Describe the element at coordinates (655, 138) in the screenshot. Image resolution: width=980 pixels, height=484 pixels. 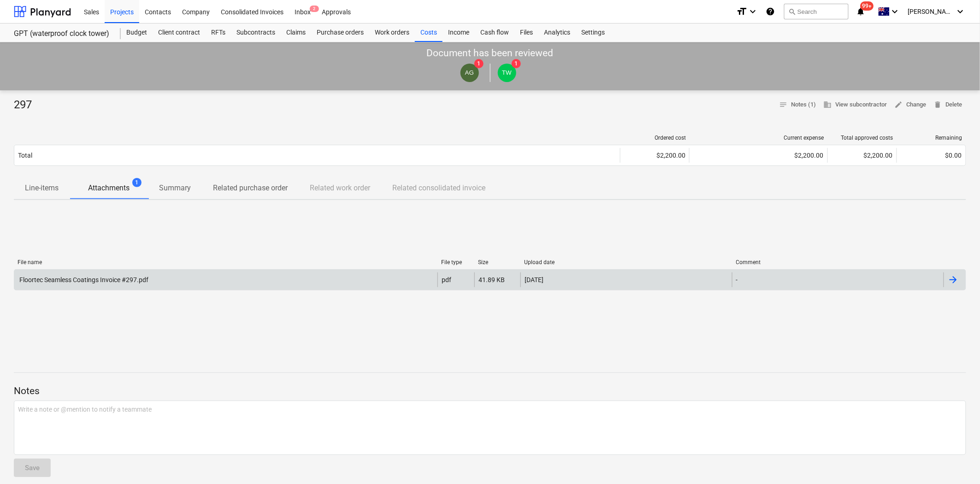
I see `div: Ordered cost` at that location.